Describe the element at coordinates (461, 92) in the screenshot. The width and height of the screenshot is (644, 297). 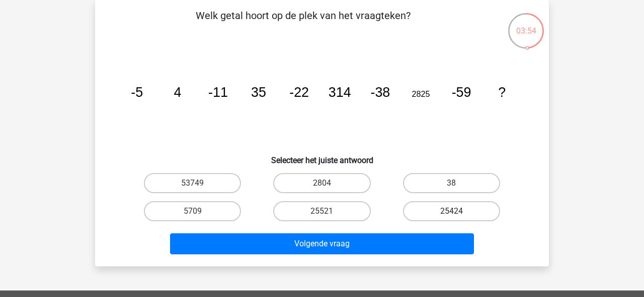
I see `tspan: -59` at that location.